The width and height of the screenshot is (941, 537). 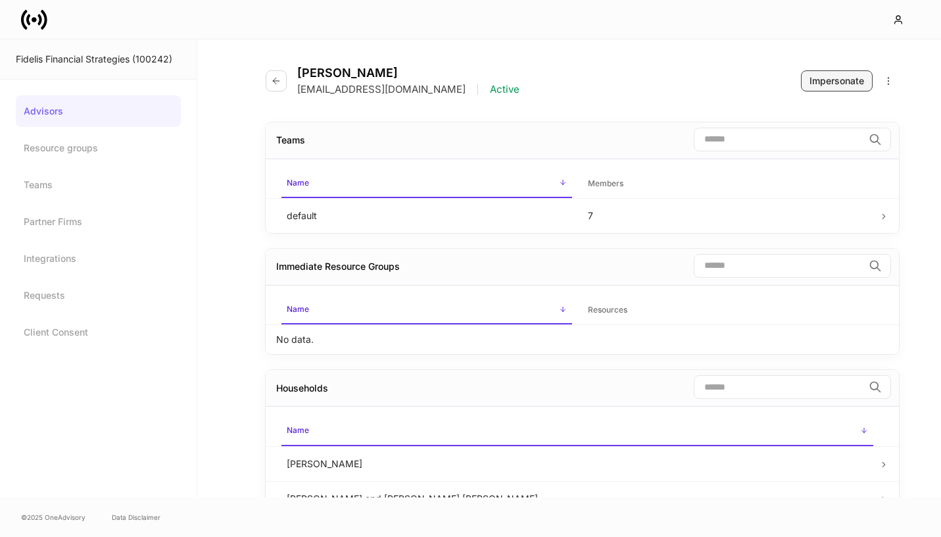 I want to click on p: Active, so click(x=504, y=89).